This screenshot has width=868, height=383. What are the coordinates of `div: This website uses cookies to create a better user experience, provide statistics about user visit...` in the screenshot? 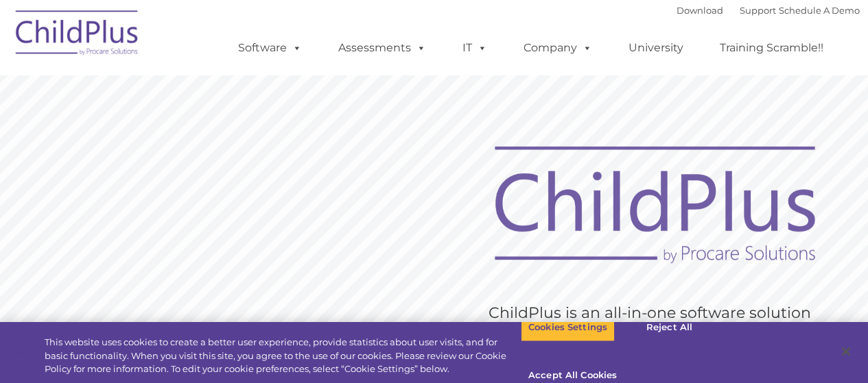 It's located at (282, 356).